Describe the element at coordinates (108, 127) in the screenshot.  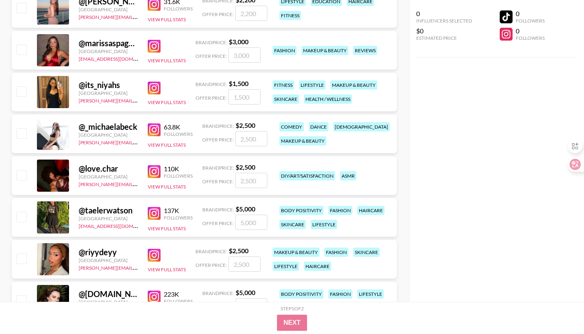
I see `div: @ _michaelabeck` at that location.